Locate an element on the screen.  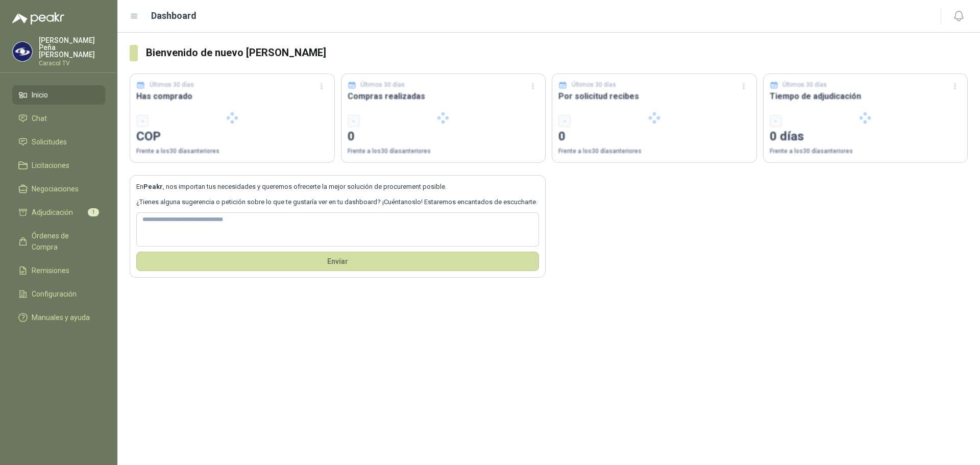
img: Company Logo is located at coordinates (23, 52).